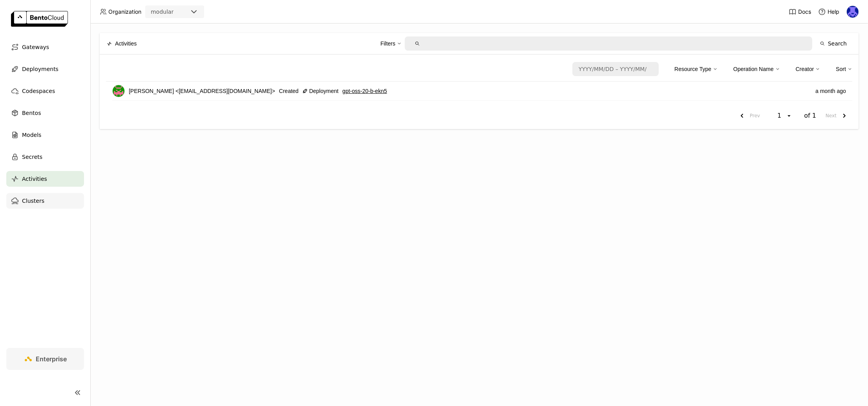  What do you see at coordinates (31, 113) in the screenshot?
I see `span: Bentos` at bounding box center [31, 113].